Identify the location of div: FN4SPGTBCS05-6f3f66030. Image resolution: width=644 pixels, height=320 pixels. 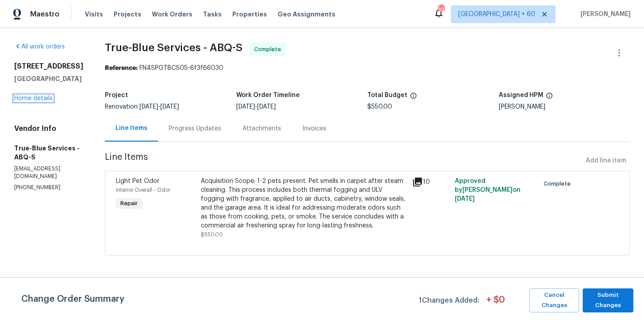
(367, 68).